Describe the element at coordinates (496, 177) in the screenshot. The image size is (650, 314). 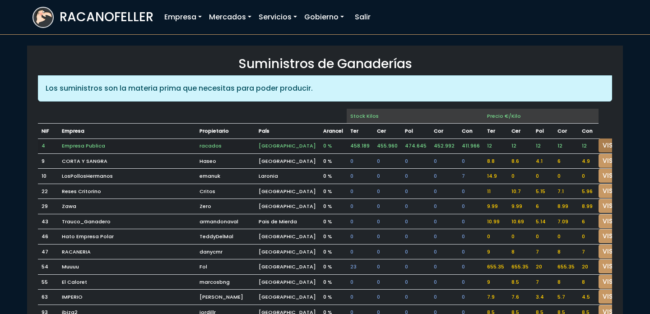
I see `td: 14.9` at that location.